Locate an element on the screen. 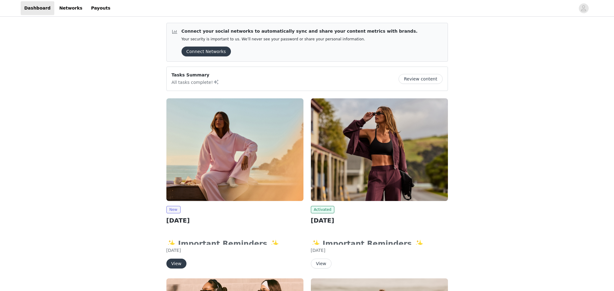 This screenshot has height=291, width=614. a: Dashboard is located at coordinates (37, 8).